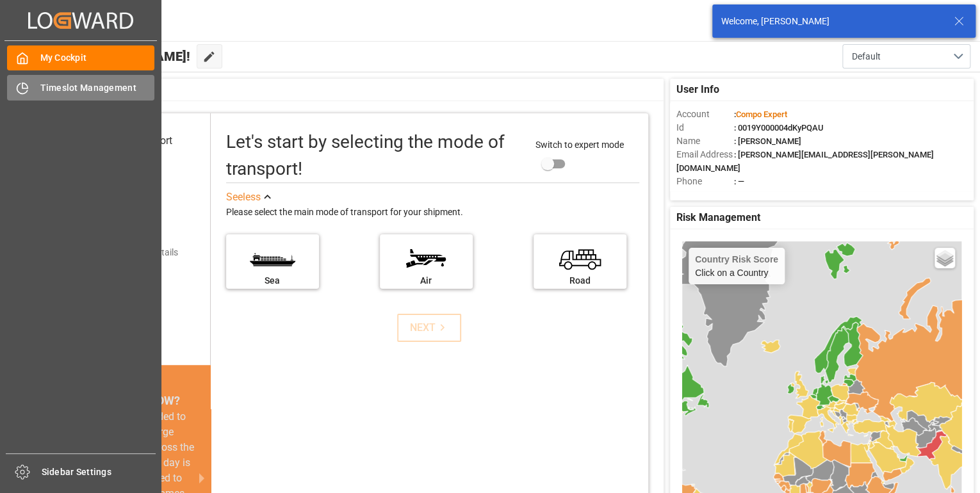 The width and height of the screenshot is (980, 493). Describe the element at coordinates (426, 280) in the screenshot. I see `div: Air` at that location.